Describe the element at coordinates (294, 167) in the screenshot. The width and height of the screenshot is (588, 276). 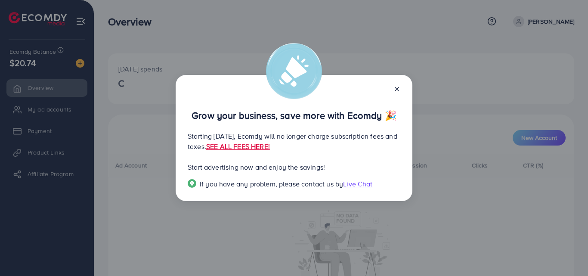
I see `p: Start advertising now and enjoy the savings!` at that location.